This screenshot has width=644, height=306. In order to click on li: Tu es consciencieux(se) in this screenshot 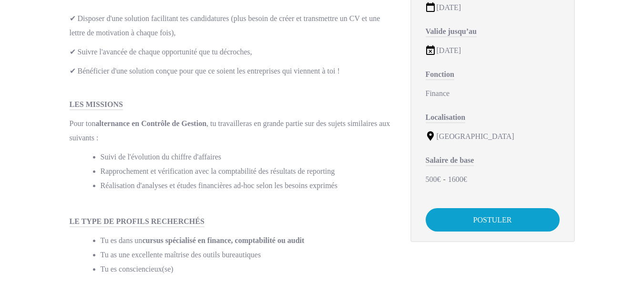, I will do `click(246, 269)`.